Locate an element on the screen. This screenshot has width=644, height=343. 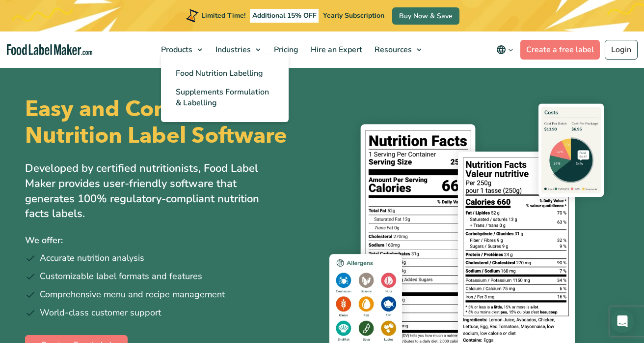
h1: Easy and Compliant Nutrition Label Software is located at coordinates (170, 122).